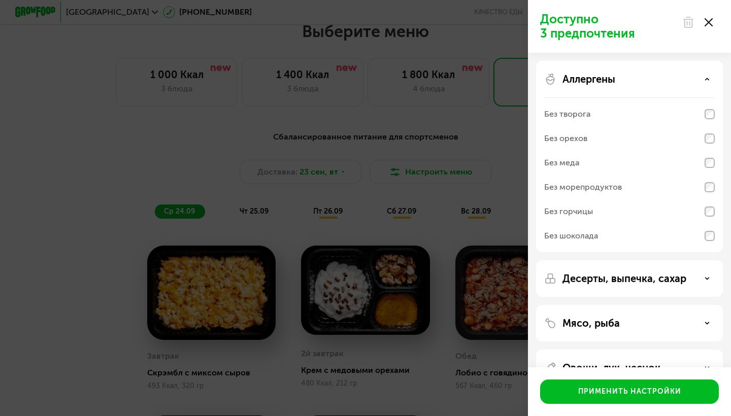 The width and height of the screenshot is (731, 416). I want to click on button: Применить настройки, so click(630, 392).